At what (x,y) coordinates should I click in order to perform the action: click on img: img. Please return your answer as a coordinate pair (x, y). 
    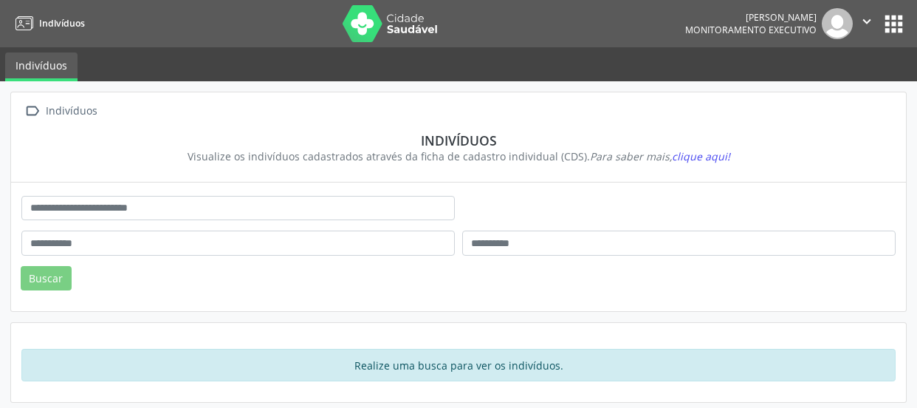
    Looking at the image, I should click on (837, 24).